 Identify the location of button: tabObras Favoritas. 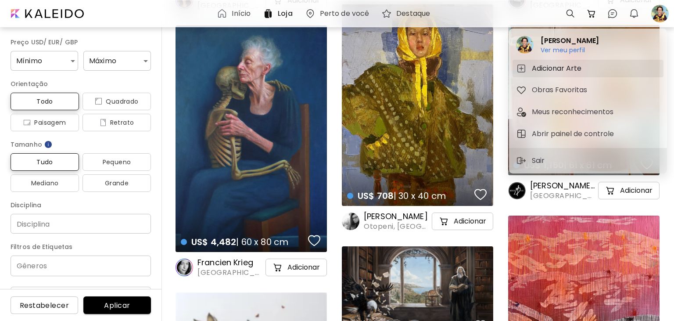
(588, 90).